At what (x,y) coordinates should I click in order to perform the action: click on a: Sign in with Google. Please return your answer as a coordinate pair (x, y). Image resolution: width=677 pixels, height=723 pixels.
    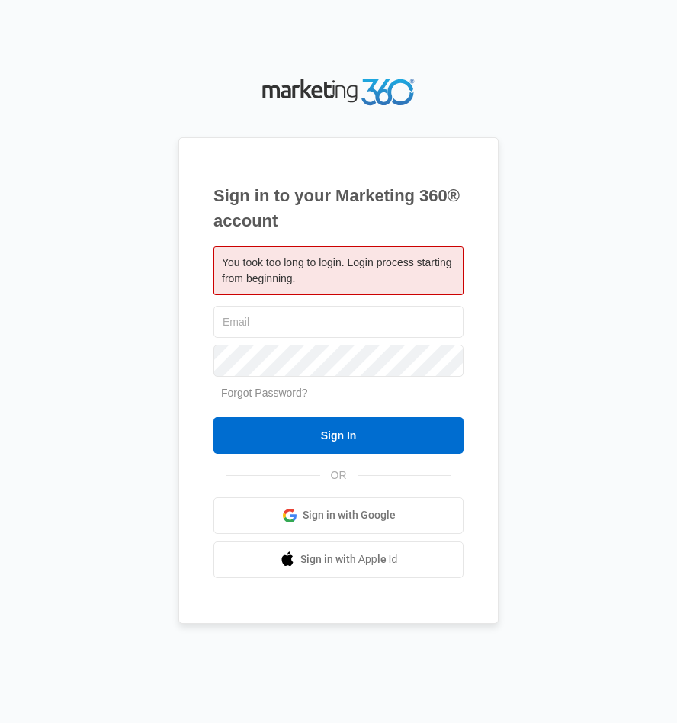
    Looking at the image, I should click on (339, 516).